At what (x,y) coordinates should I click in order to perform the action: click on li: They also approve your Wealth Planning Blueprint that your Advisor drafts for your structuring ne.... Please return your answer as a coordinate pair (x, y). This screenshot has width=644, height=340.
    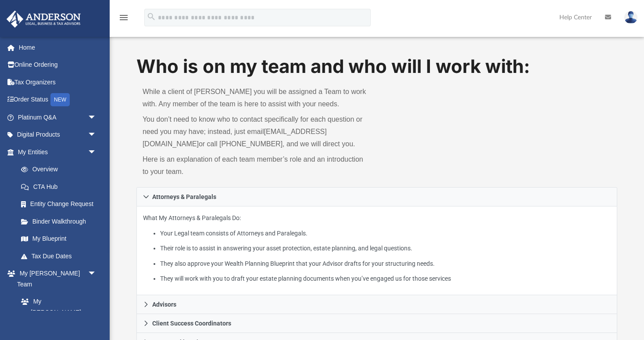
    Looking at the image, I should click on (385, 264).